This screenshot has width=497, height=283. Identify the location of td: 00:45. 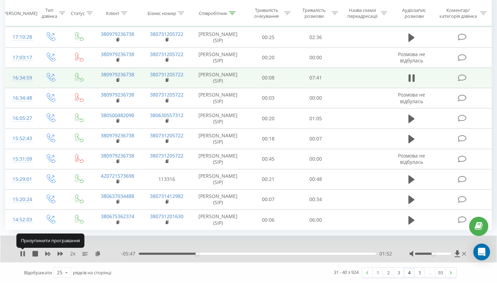
(268, 159).